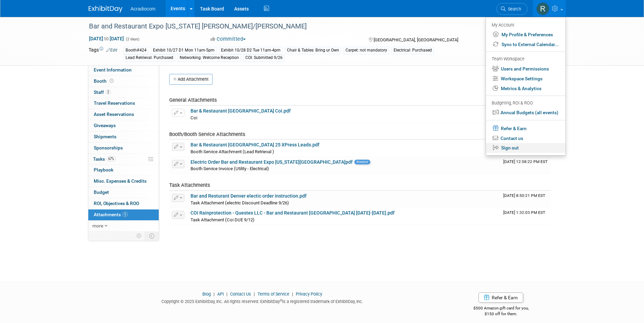 The height and width of the screenshot is (323, 644). I want to click on a: API, so click(220, 294).